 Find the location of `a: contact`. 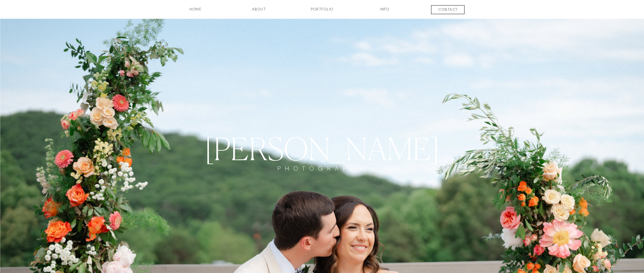

a: contact is located at coordinates (449, 10).